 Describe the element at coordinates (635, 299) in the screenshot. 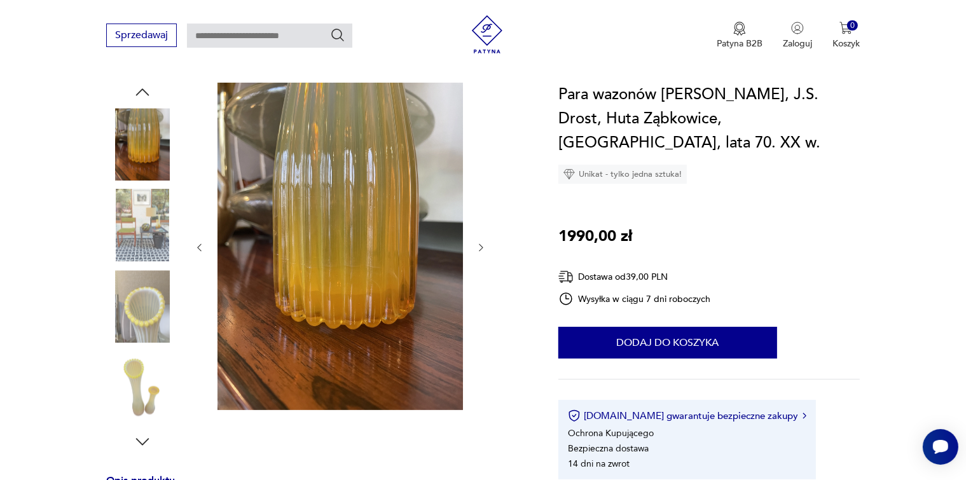

I see `div: Wysyłka w ciągu 7 dni roboczych` at that location.